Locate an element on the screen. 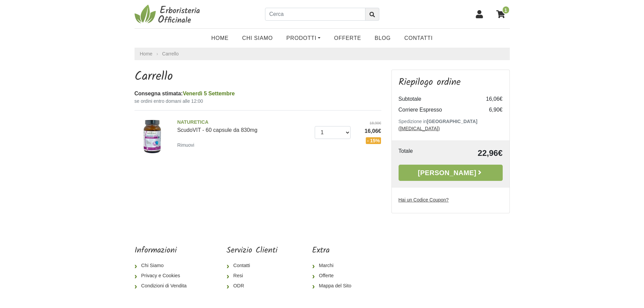 Image resolution: width=644 pixels, height=308 pixels. h1: Carrello is located at coordinates (258, 77).